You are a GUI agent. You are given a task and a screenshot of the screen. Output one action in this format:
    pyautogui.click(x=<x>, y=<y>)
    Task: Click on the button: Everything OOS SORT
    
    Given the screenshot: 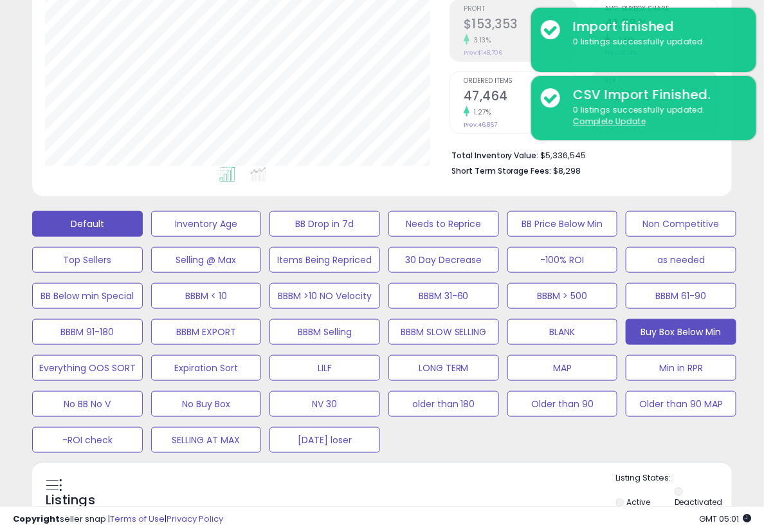 What is the action you would take?
    pyautogui.click(x=87, y=368)
    